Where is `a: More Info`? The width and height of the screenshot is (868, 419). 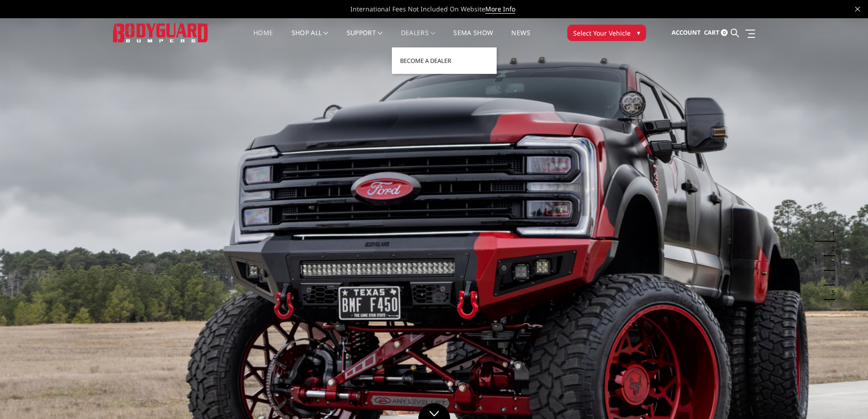
a: More Info is located at coordinates (500, 9).